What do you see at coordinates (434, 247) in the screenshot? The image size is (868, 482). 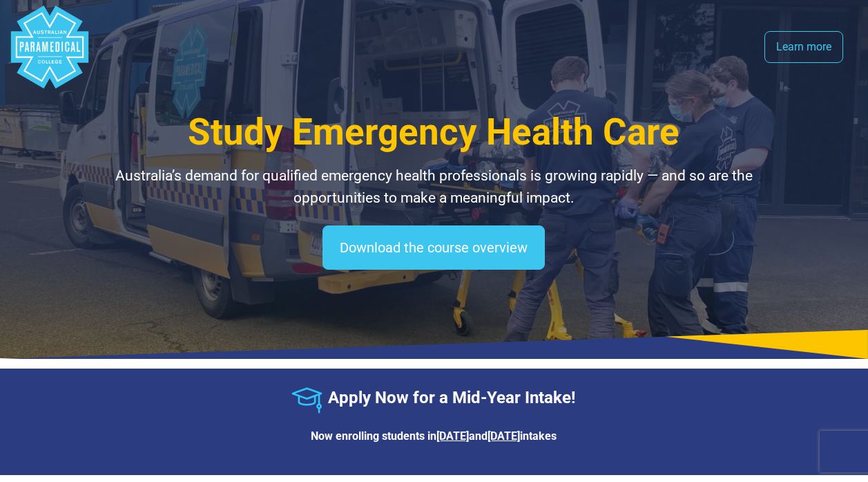 I see `a: Download the course overview` at bounding box center [434, 247].